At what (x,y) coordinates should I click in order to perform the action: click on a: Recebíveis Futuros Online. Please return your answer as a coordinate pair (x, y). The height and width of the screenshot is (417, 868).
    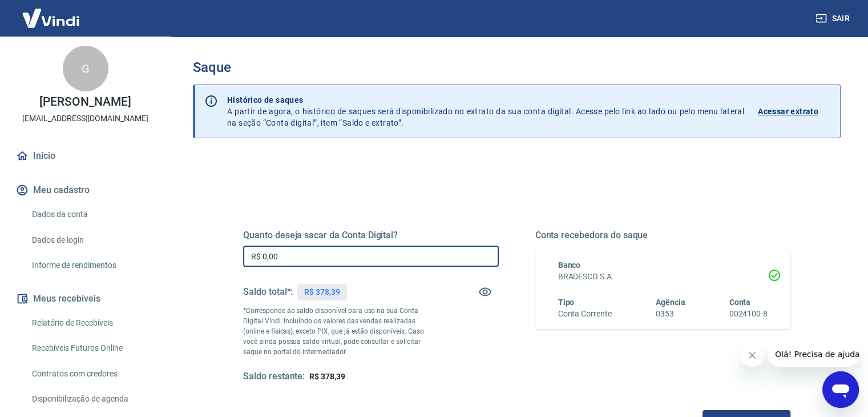
    Looking at the image, I should click on (92, 348).